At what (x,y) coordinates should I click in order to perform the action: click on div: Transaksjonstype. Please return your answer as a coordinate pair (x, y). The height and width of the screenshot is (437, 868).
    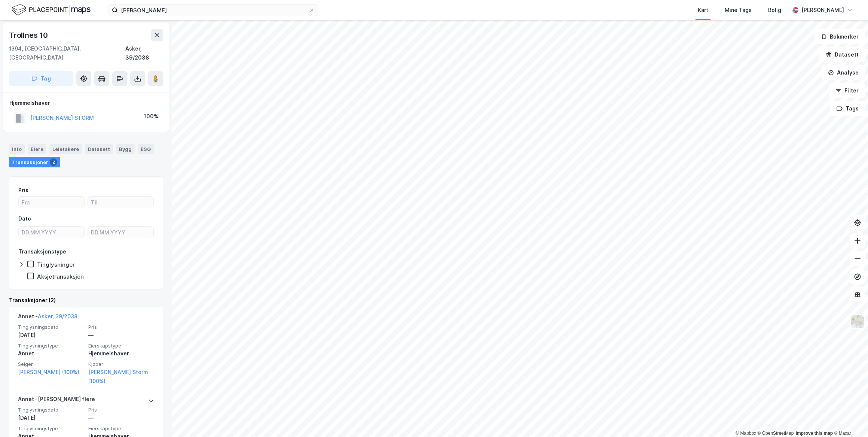
    Looking at the image, I should click on (43, 251).